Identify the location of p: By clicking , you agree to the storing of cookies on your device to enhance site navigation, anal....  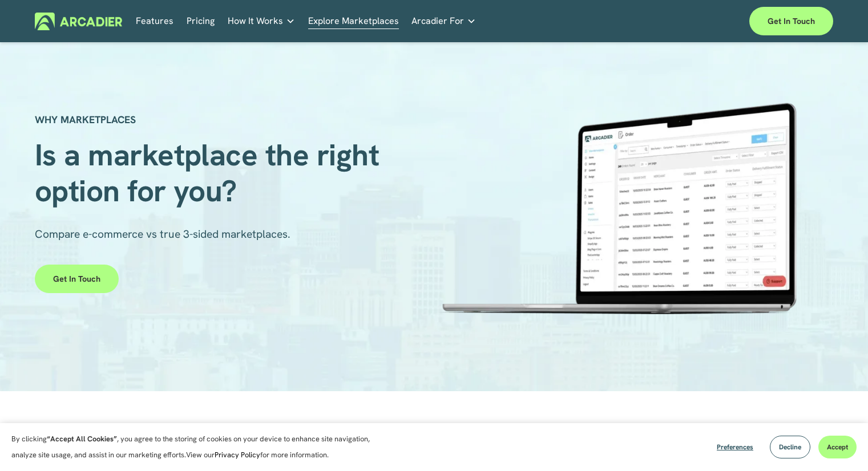
(197, 447).